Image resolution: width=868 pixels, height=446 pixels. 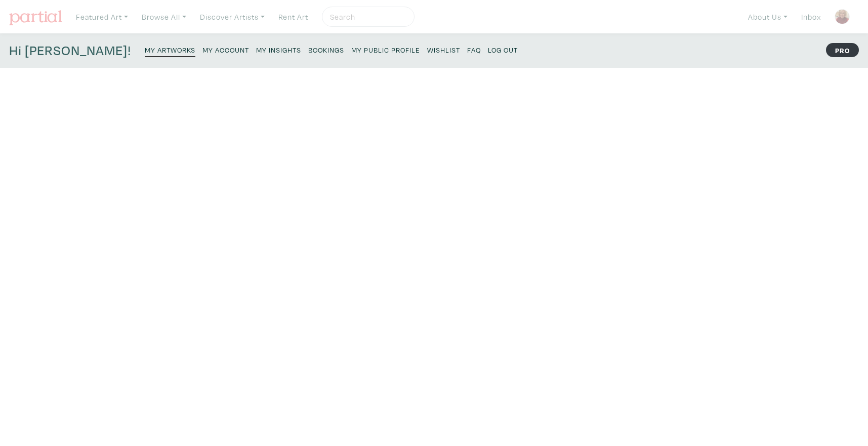 I want to click on a: Discover Artists, so click(x=232, y=17).